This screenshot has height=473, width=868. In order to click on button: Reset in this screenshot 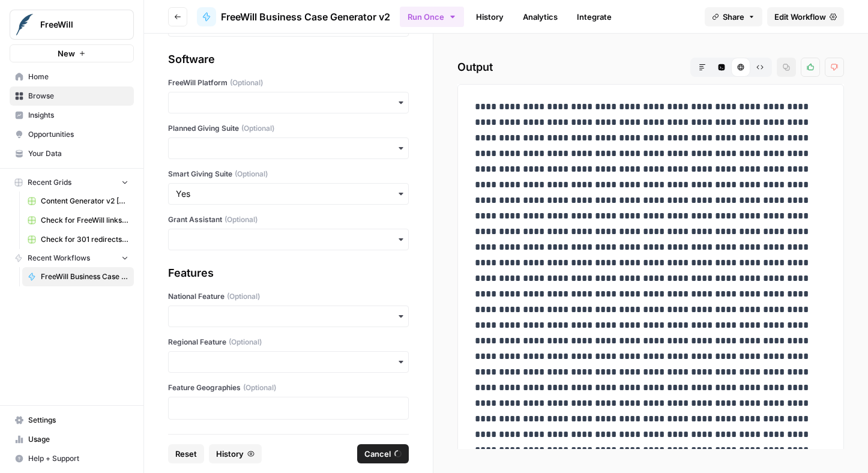, I will do `click(186, 454)`.